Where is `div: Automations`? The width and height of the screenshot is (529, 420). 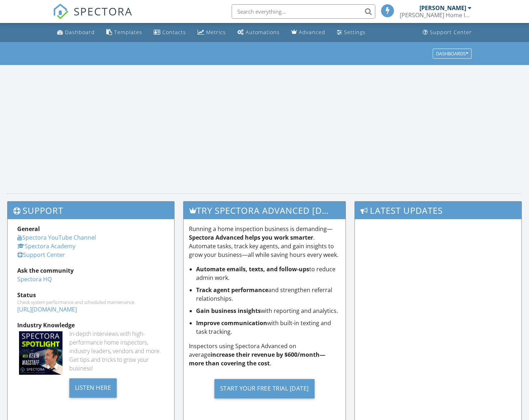 div: Automations is located at coordinates (263, 32).